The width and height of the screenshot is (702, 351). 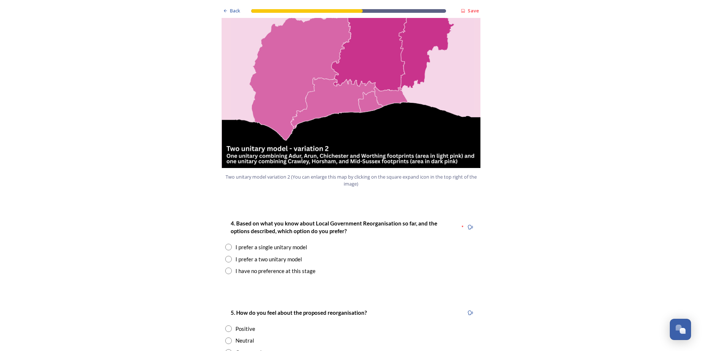 What do you see at coordinates (235, 11) in the screenshot?
I see `span: Back` at bounding box center [235, 11].